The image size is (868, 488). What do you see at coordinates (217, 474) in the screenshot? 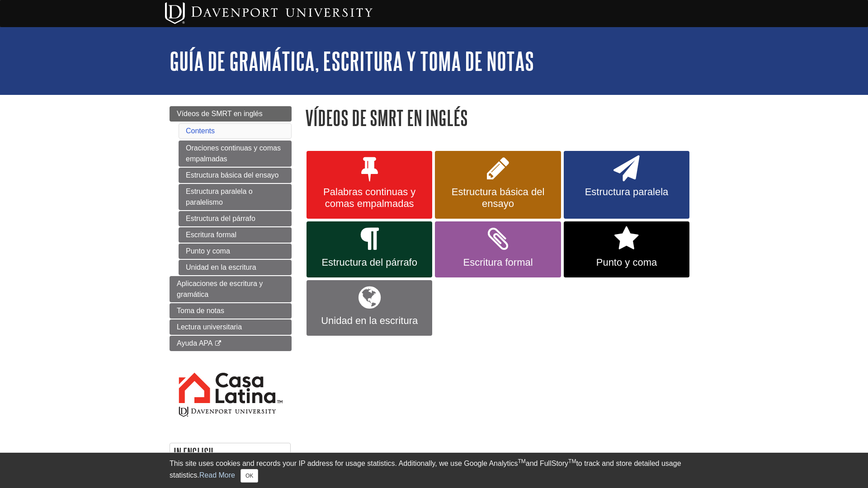
I see `a: Read More` at bounding box center [217, 474].